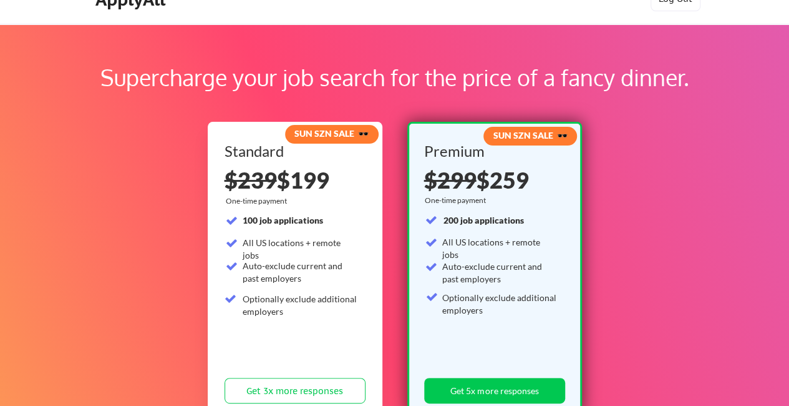  What do you see at coordinates (293, 151) in the screenshot?
I see `div: Standard` at bounding box center [293, 151].